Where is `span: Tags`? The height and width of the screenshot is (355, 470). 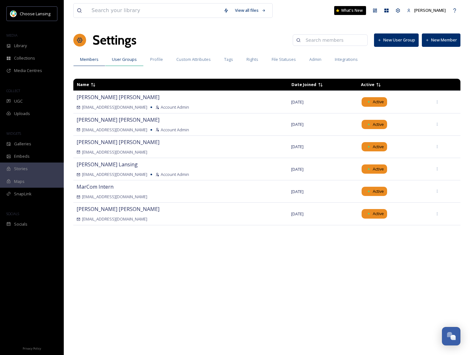
span: Tags is located at coordinates (228, 59).